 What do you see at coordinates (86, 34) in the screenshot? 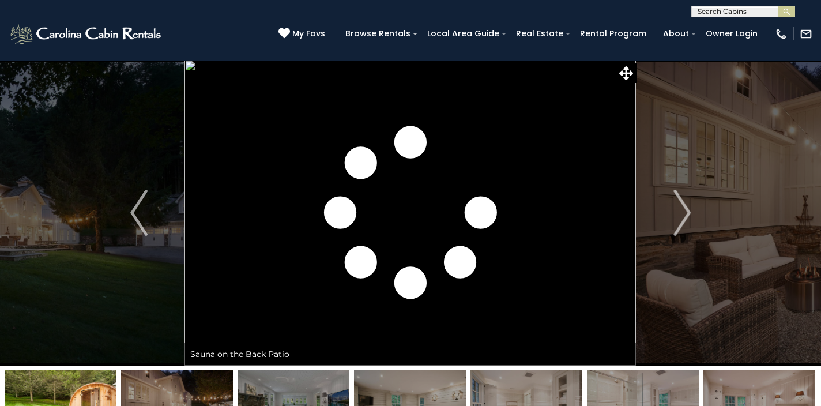
I see `img: White-1-2.png` at bounding box center [86, 34].